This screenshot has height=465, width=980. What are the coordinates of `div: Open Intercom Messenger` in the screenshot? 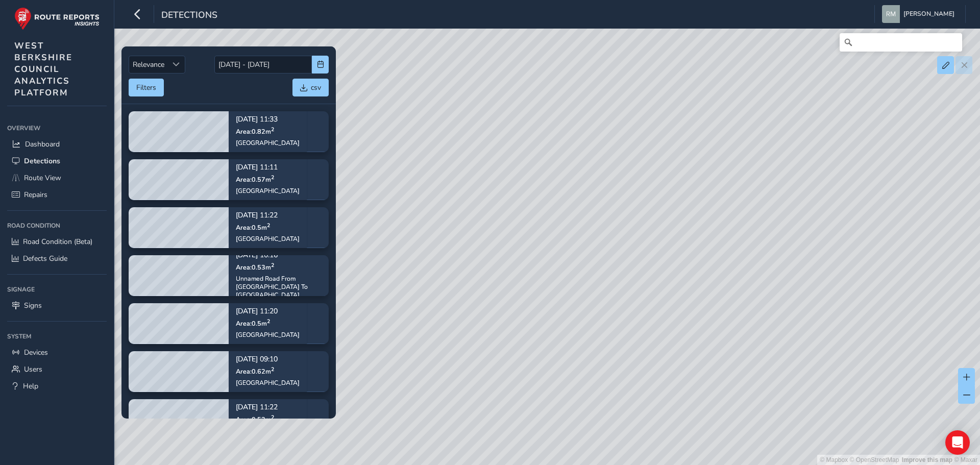 It's located at (958, 443).